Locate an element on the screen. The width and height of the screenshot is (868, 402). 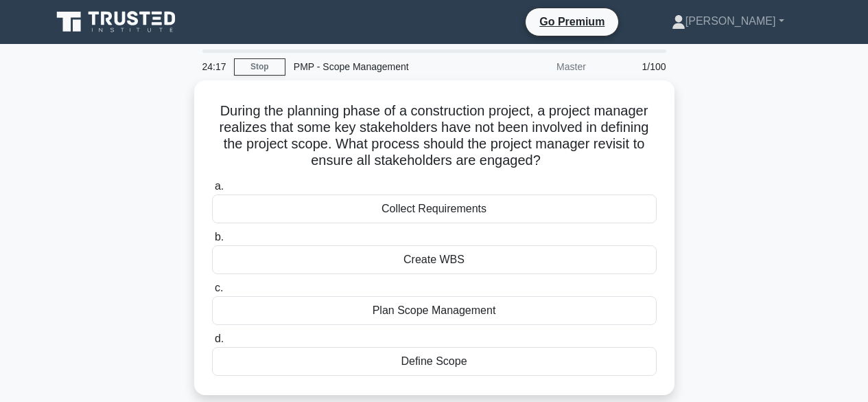
span: a. is located at coordinates (219, 185).